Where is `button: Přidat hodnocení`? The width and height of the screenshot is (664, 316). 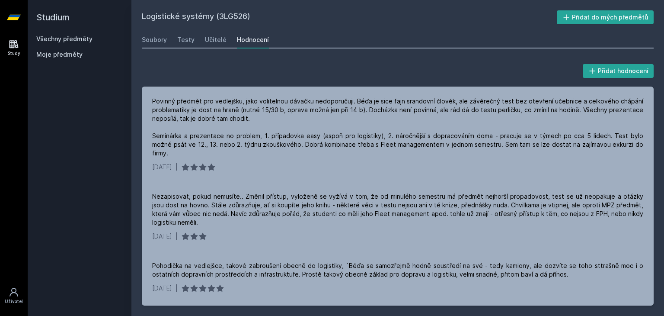
button: Přidat hodnocení is located at coordinates (618, 71).